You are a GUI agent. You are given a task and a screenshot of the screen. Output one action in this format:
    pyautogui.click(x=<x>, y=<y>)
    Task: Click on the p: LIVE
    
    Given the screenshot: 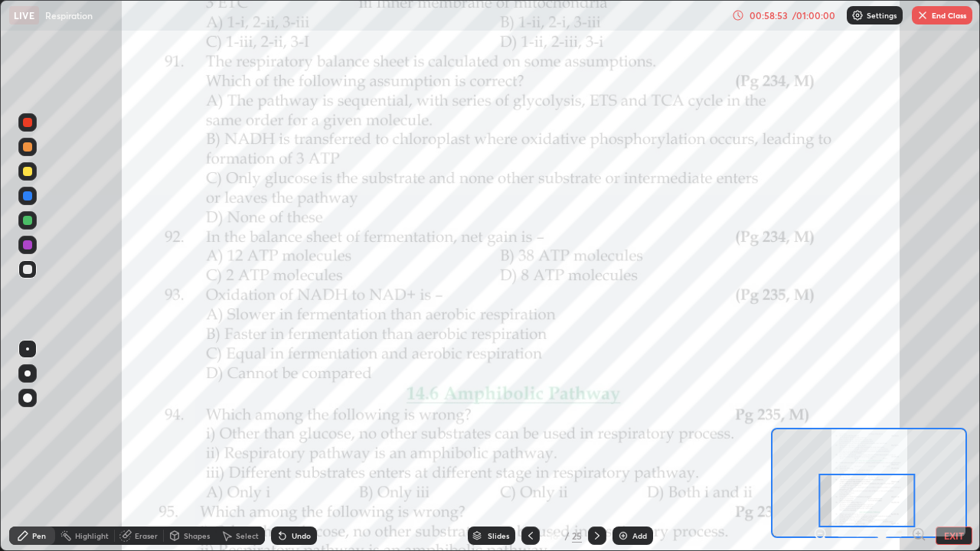 What is the action you would take?
    pyautogui.click(x=24, y=16)
    